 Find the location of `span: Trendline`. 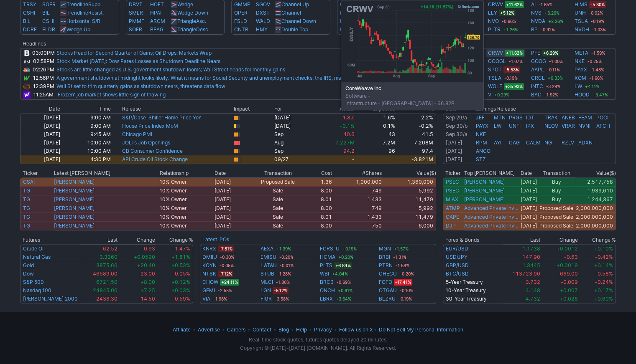

span: Trendline is located at coordinates (77, 13).